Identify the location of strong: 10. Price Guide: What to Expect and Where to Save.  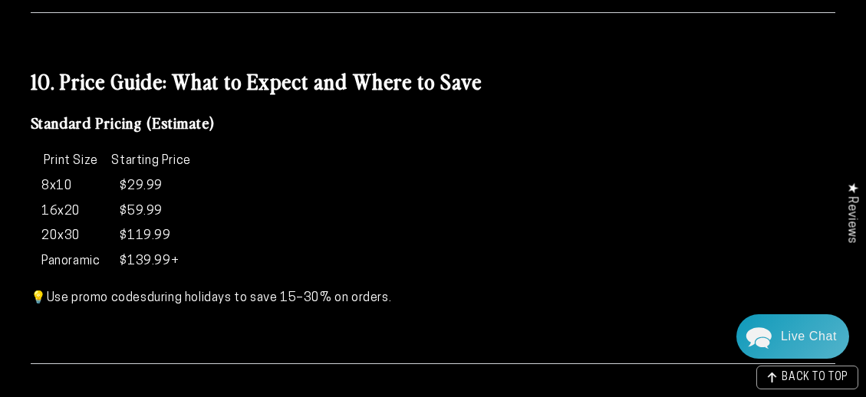
(256, 81).